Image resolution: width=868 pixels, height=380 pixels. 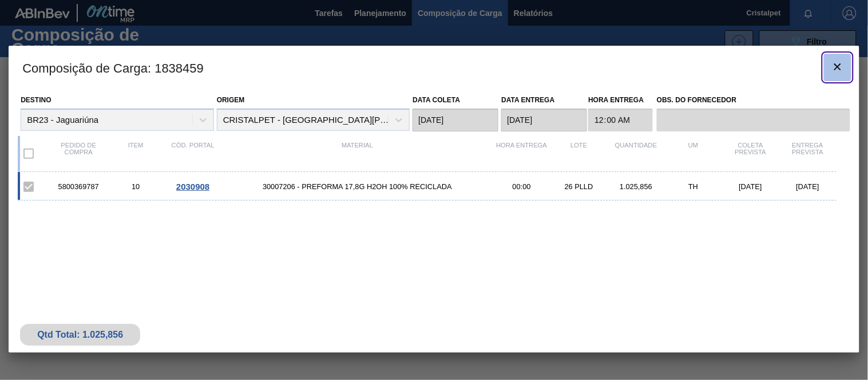 What do you see at coordinates (79, 154) in the screenshot?
I see `div: Pedido de compra` at bounding box center [79, 154].